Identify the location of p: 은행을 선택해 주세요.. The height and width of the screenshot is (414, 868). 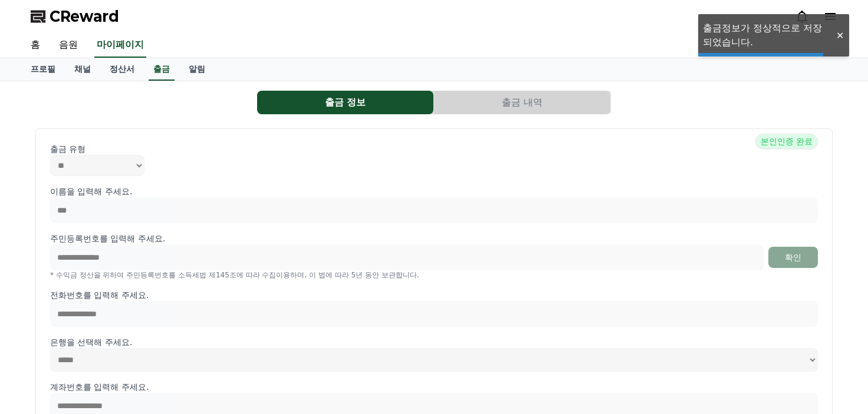
(434, 342).